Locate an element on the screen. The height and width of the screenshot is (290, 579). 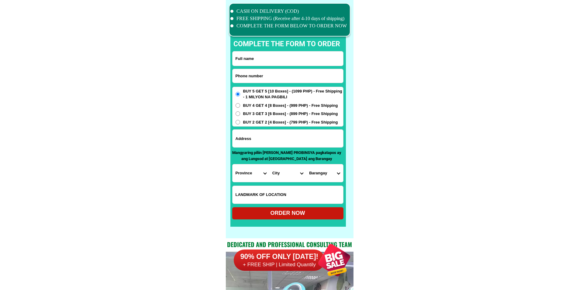
input: Input phone_number is located at coordinates (288, 76).